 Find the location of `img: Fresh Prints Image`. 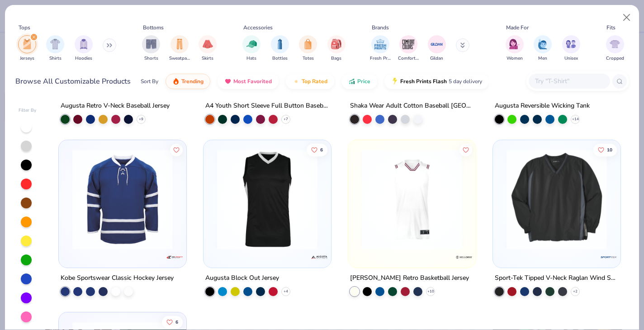

img: Fresh Prints Image is located at coordinates (380, 44).